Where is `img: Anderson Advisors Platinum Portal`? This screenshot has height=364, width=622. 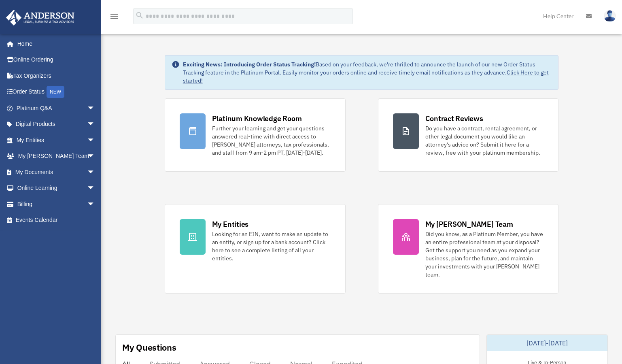
img: Anderson Advisors Platinum Portal is located at coordinates (40, 18).